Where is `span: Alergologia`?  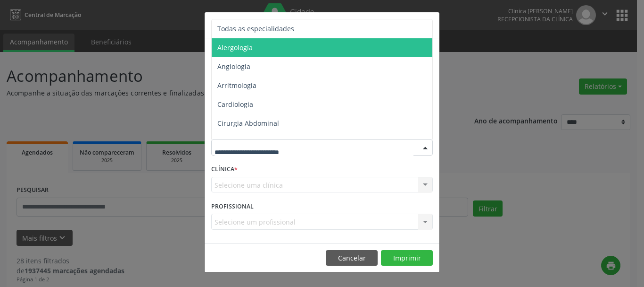
span: Alergologia is located at coordinates (234, 47).